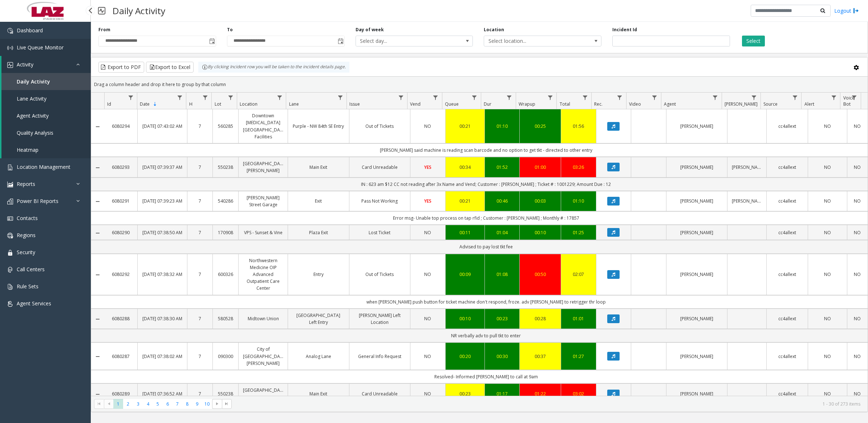 The width and height of the screenshot is (868, 423). What do you see at coordinates (380, 201) in the screenshot?
I see `a: Pass Not Working` at bounding box center [380, 201].